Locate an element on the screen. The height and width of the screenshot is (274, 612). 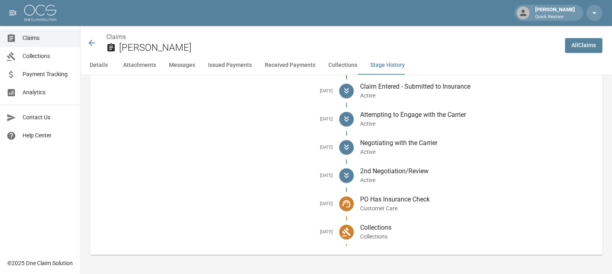
button: Details is located at coordinates (99, 65).